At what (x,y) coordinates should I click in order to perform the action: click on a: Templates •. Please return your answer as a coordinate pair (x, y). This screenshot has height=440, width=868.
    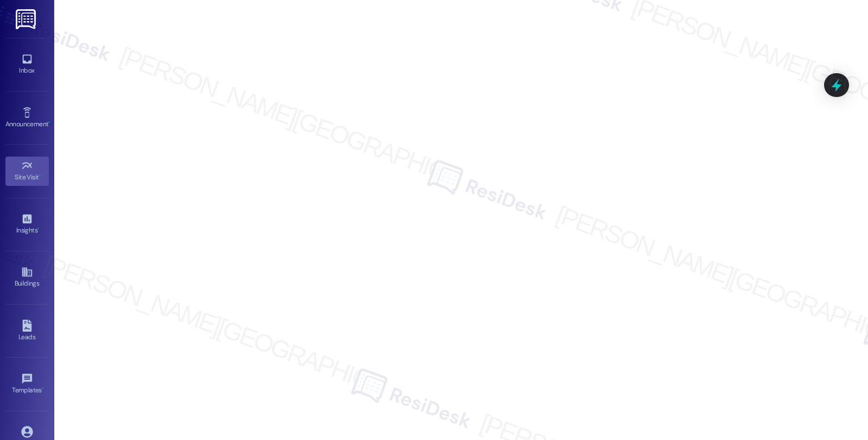
    Looking at the image, I should click on (27, 384).